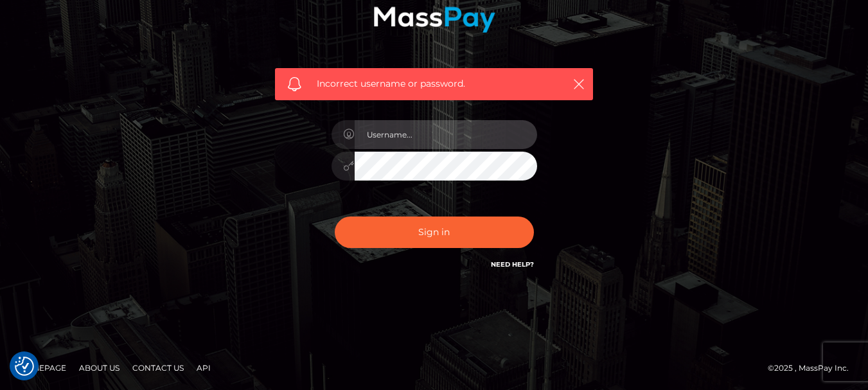 This screenshot has width=868, height=390. What do you see at coordinates (512, 264) in the screenshot?
I see `a: Need Help?` at bounding box center [512, 264].